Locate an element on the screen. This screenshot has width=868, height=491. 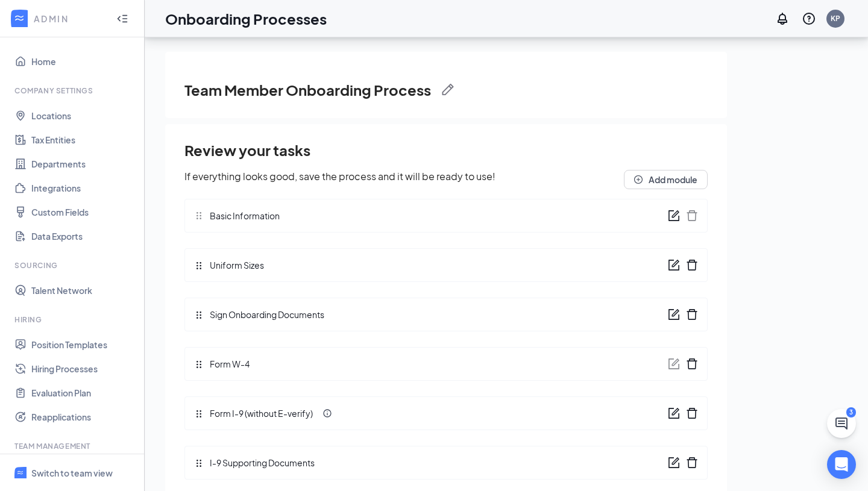
svg: Info is located at coordinates (327, 413).